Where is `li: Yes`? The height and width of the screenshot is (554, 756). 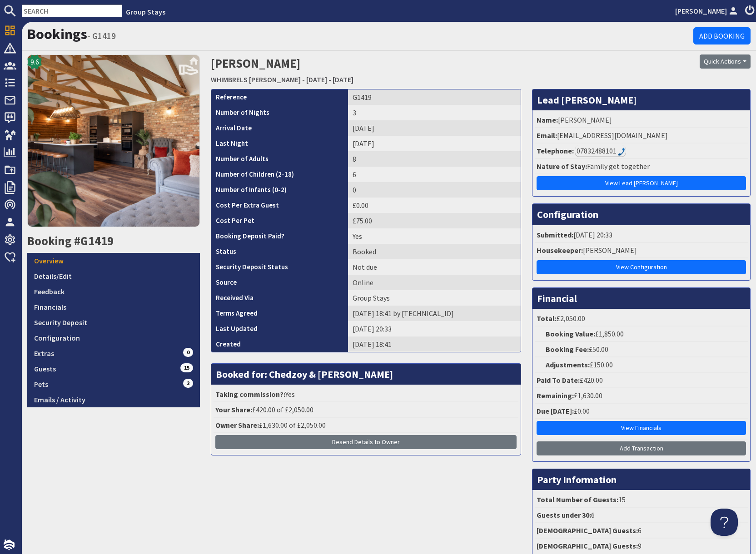
li: Yes is located at coordinates (366, 395).